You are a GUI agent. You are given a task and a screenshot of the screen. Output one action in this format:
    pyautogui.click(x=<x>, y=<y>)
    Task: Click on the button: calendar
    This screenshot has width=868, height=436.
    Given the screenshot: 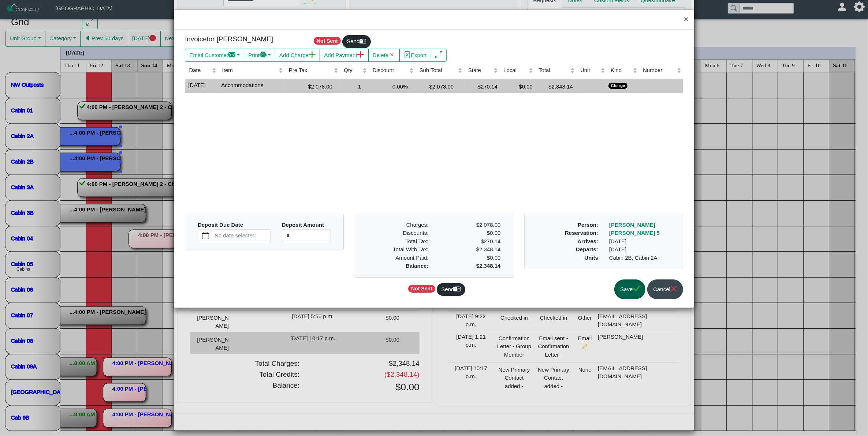 What is the action you would take?
    pyautogui.click(x=205, y=235)
    